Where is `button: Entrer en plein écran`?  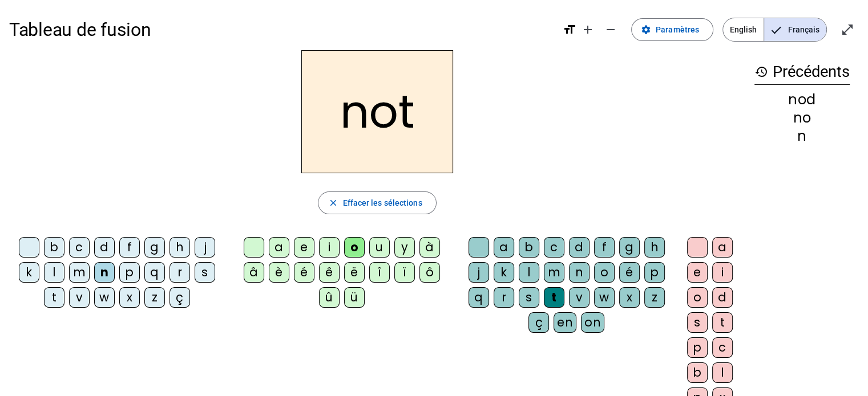
button: Entrer en plein écran is located at coordinates (847, 29).